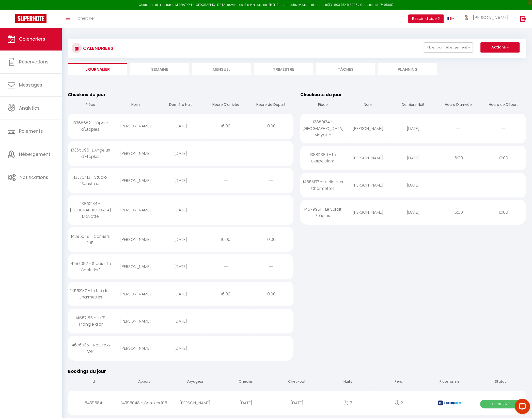 Image resolution: width=532 pixels, height=418 pixels. Describe the element at coordinates (97, 69) in the screenshot. I see `li: Journalier` at that location.